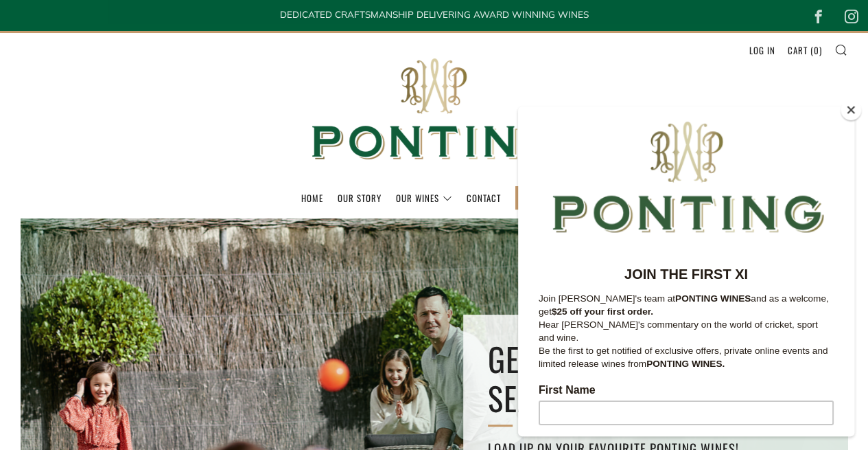  I want to click on strong: PONTING WINES, so click(195, 191).